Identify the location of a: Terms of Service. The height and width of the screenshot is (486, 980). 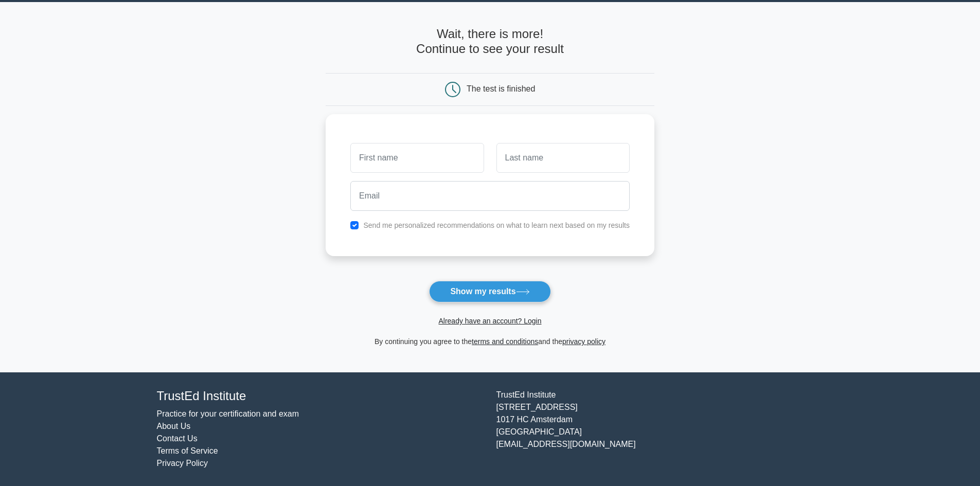
(188, 451).